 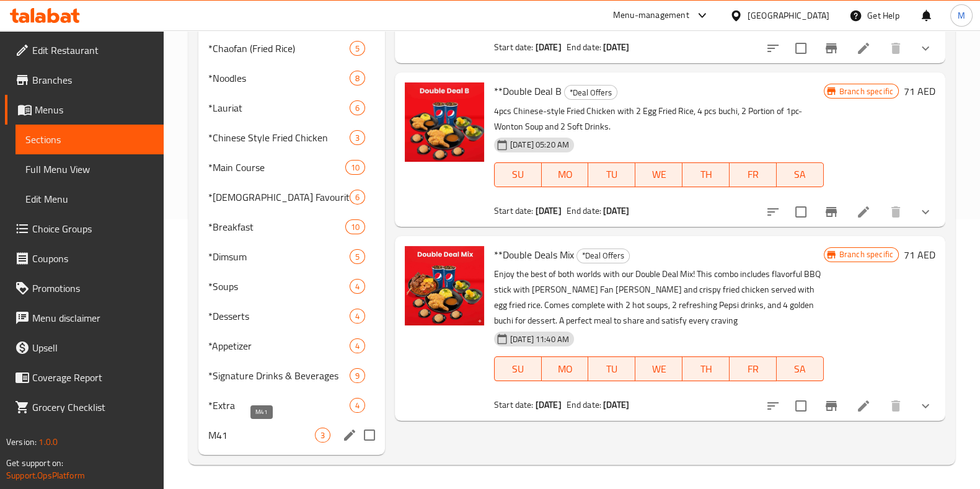 What do you see at coordinates (279, 316) in the screenshot?
I see `span: *Desserts` at bounding box center [279, 316].